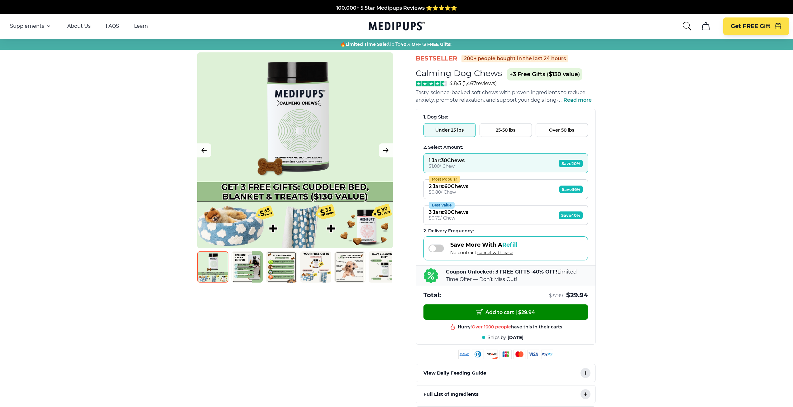 The width and height of the screenshot is (793, 407). Describe the element at coordinates (506, 215) in the screenshot. I see `button: Best Value3 Jars:90Chews$0.75/ ChewSave40%` at that location.